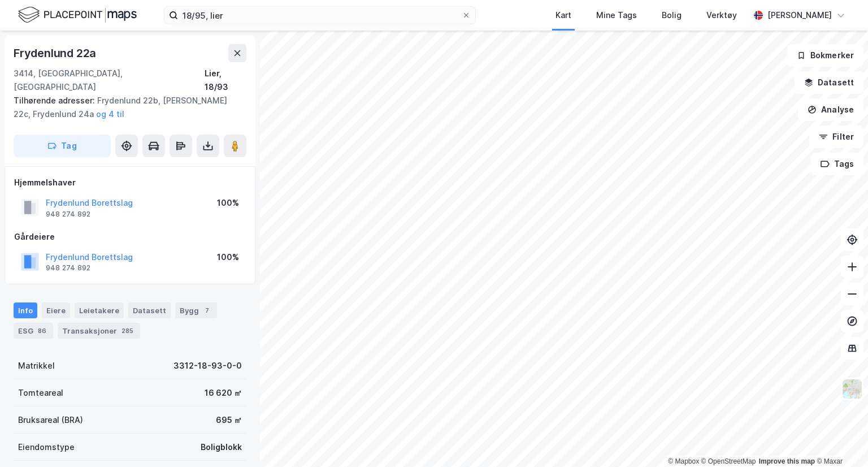  What do you see at coordinates (672, 15) in the screenshot?
I see `div: Bolig` at bounding box center [672, 15].